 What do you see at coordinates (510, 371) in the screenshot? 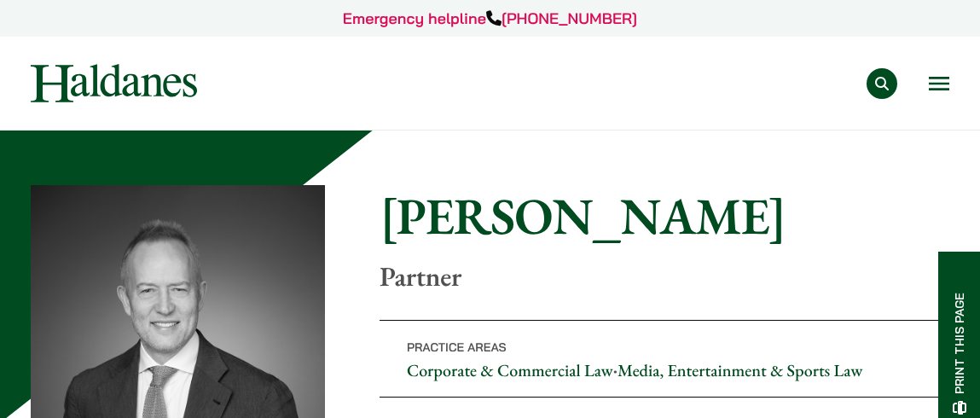
I see `a: Corporate & Commercial Law` at bounding box center [510, 371].